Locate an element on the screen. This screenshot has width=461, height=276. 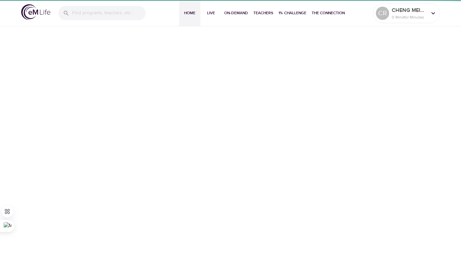
span: Live is located at coordinates (211, 13).